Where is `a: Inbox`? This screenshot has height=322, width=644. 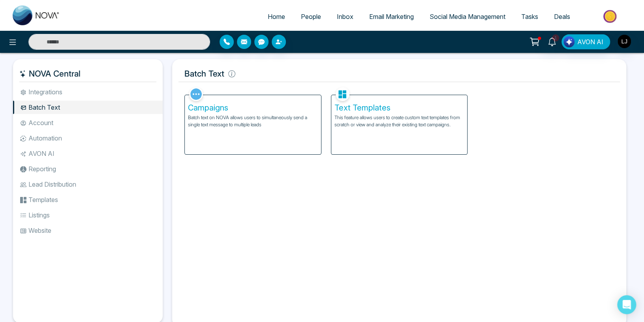
a: Inbox is located at coordinates (345, 17).